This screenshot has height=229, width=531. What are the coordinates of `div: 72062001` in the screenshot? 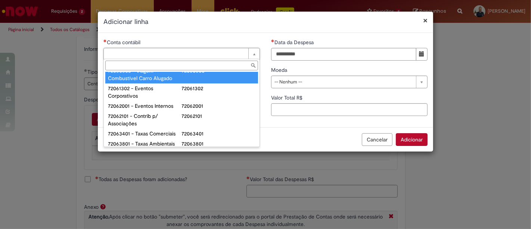 It's located at (219, 106).